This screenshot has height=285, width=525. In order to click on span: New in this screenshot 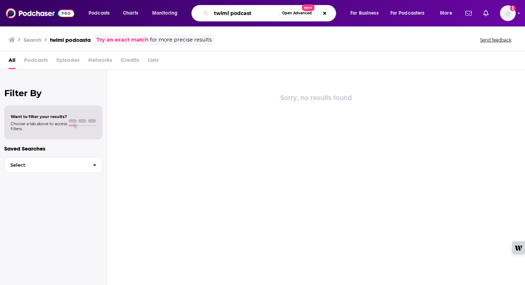, I will do `click(308, 7)`.